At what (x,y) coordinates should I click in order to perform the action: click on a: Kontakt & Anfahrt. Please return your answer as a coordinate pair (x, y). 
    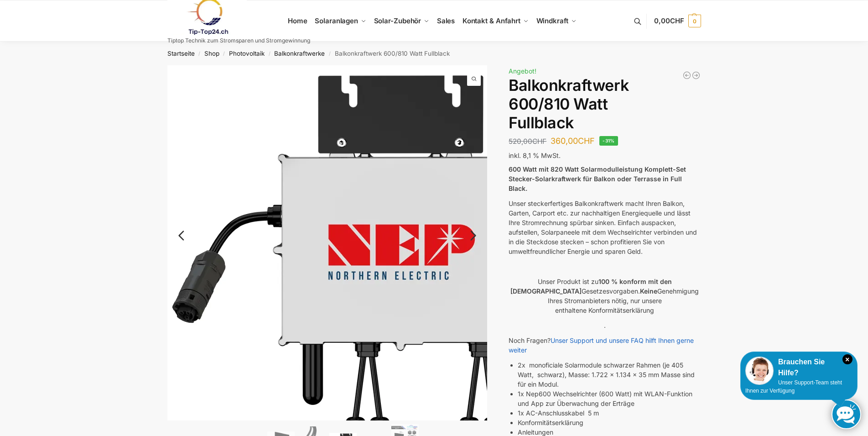
    Looking at the image, I should click on (496, 21).